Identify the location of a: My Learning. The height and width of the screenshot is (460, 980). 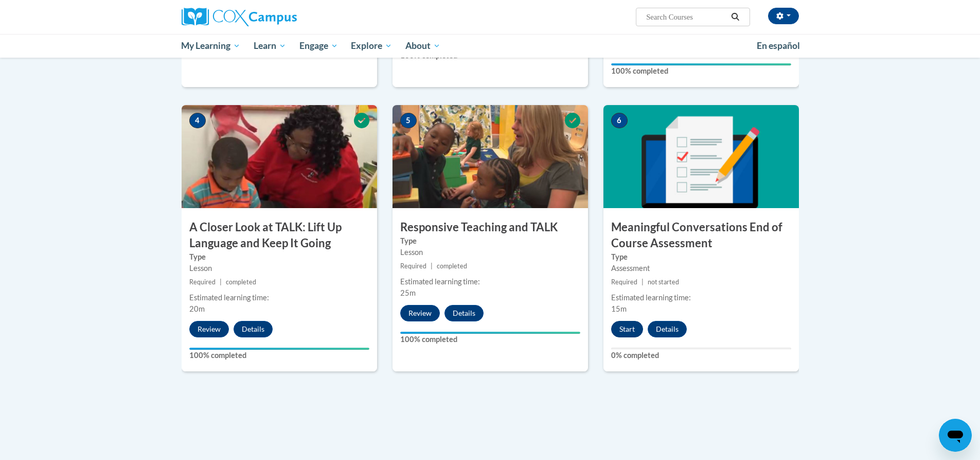
(211, 46).